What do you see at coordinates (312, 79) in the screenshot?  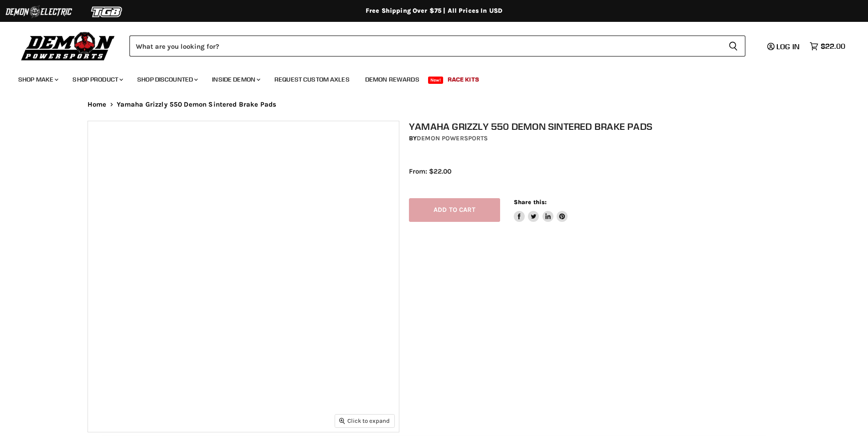 I see `a: Request Custom Axles` at bounding box center [312, 79].